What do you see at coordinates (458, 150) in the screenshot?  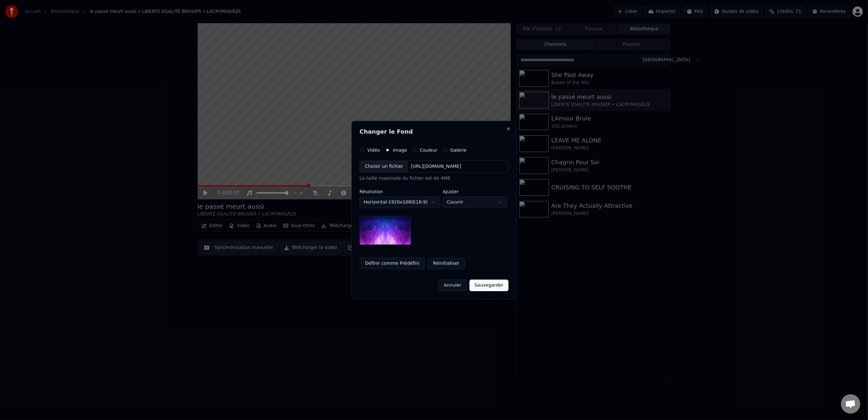 I see `label: Galerie` at bounding box center [458, 150].